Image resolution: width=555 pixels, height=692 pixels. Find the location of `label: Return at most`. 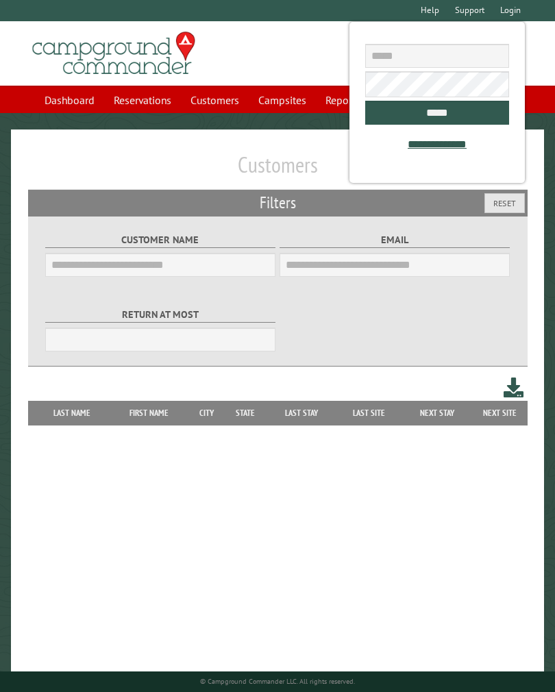

label: Return at most is located at coordinates (160, 314).